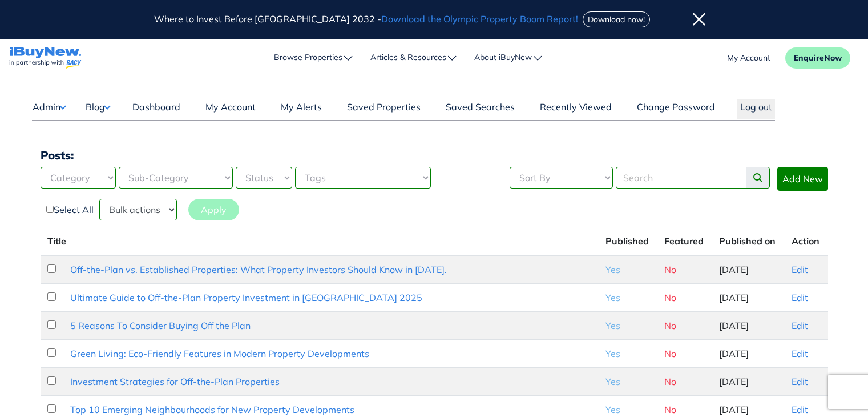 Image resolution: width=868 pixels, height=417 pixels. Describe the element at coordinates (628, 241) in the screenshot. I see `th: Published` at that location.